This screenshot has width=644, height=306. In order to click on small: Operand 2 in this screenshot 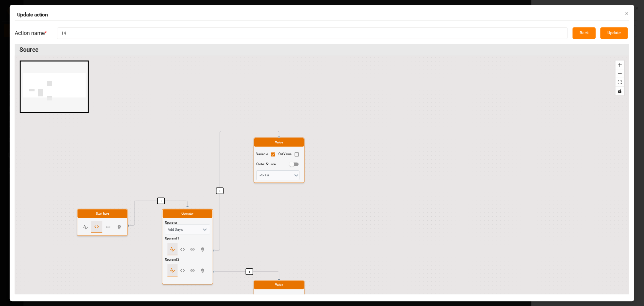, I will do `click(172, 260)`.